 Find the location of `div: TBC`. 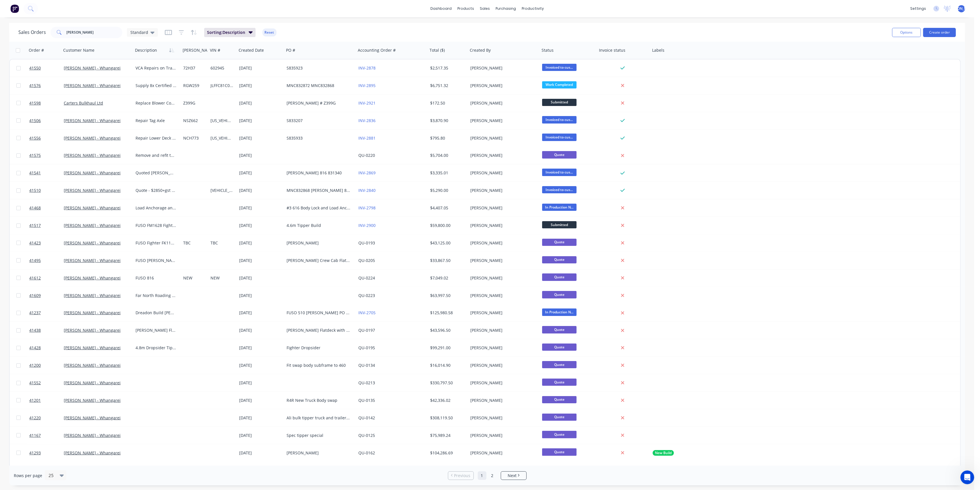

div: TBC is located at coordinates (193, 243).